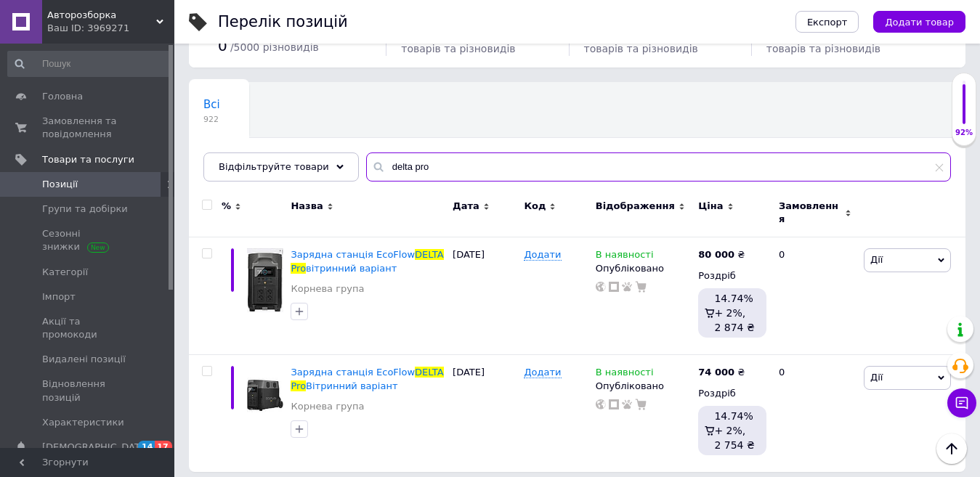  What do you see at coordinates (827, 22) in the screenshot?
I see `button: Експорт` at bounding box center [827, 22].